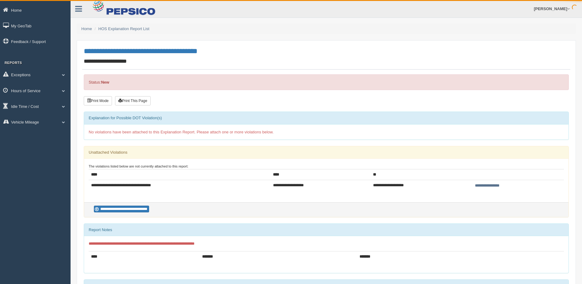  Describe the element at coordinates (98, 101) in the screenshot. I see `button: Print Mode` at that location.